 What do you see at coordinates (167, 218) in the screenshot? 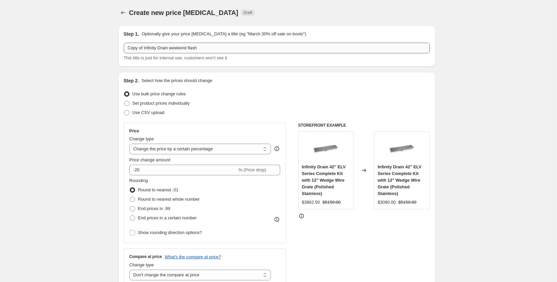
I see `span: End prices in a certain number` at bounding box center [167, 218].